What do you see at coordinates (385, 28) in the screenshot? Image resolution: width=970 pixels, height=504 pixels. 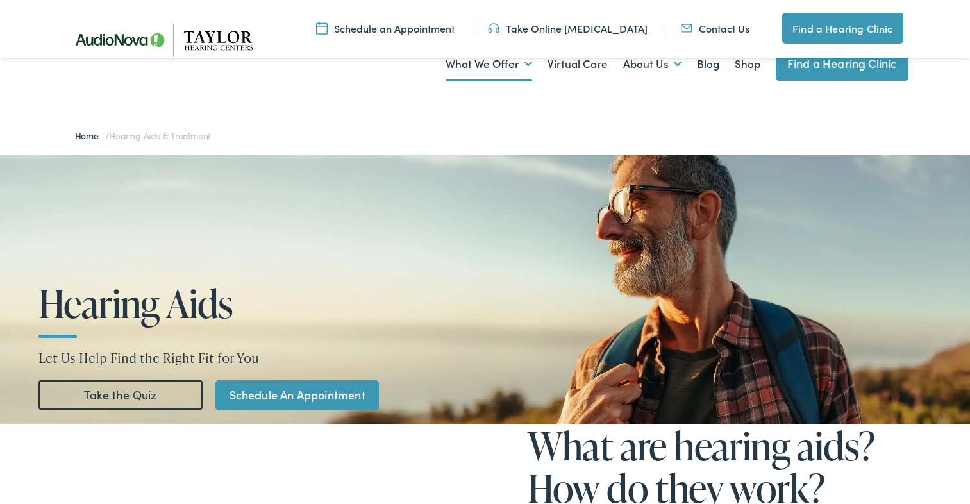 I see `a: Schedule an Appointment` at bounding box center [385, 28].